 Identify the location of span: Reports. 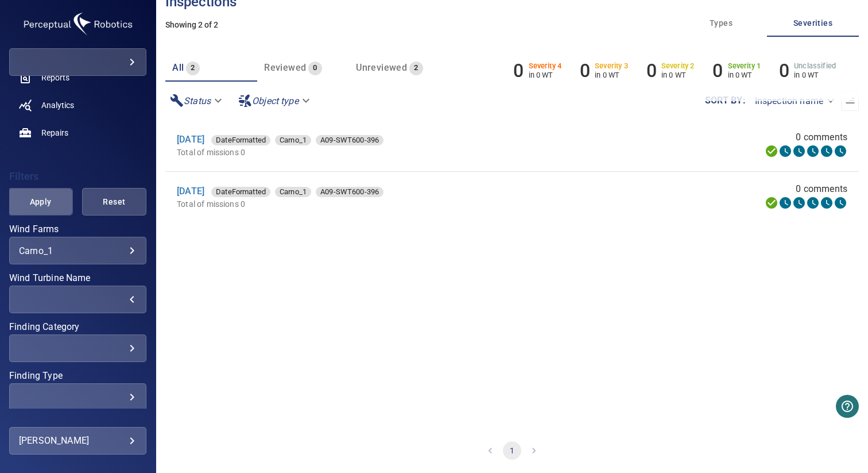
(55, 78).